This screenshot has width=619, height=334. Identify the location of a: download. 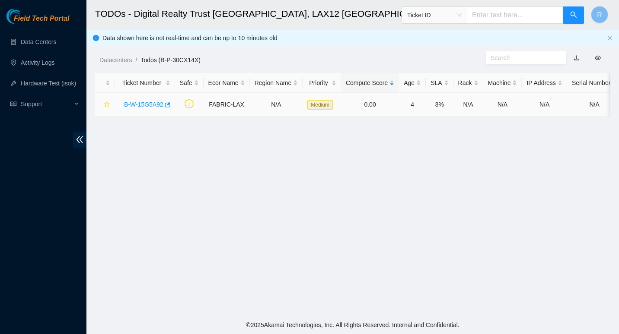
(576, 58).